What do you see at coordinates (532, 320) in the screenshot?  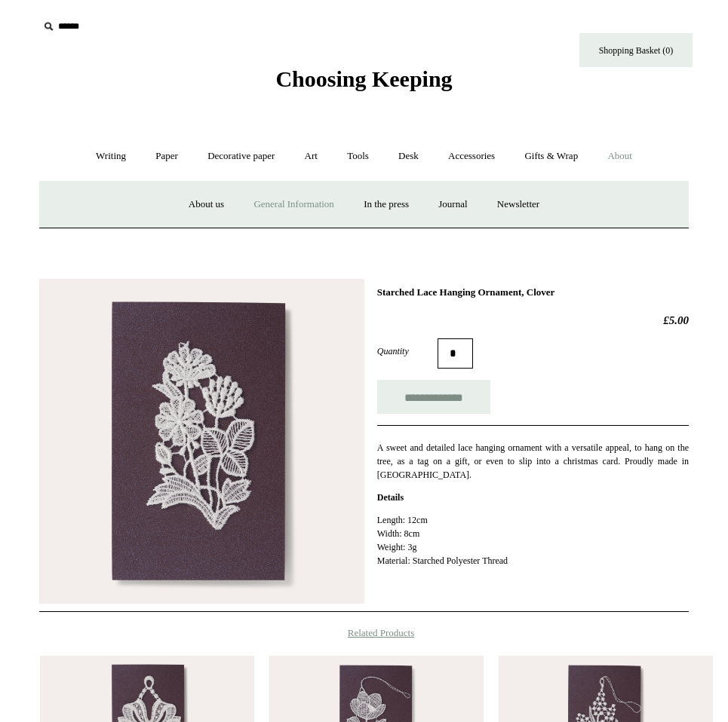 I see `h2: £5.00` at bounding box center [532, 320].